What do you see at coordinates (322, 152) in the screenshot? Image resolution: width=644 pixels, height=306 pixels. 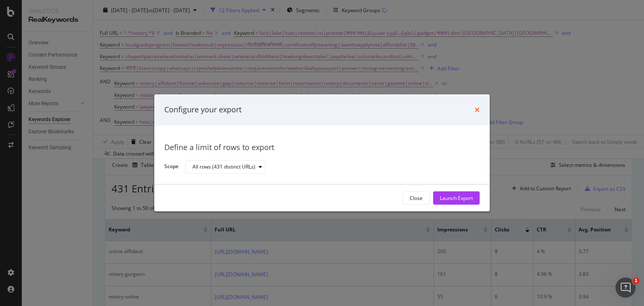 I see `div: modal` at bounding box center [322, 152].